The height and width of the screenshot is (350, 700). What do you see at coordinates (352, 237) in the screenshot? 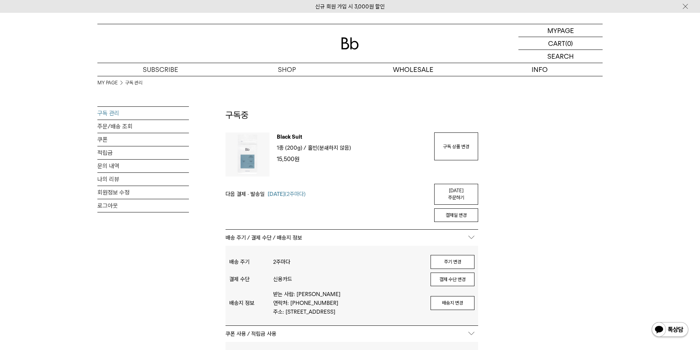
I see `p: 배송 주기 / 결제 수단 / 배송지 정보` at bounding box center [352, 237].